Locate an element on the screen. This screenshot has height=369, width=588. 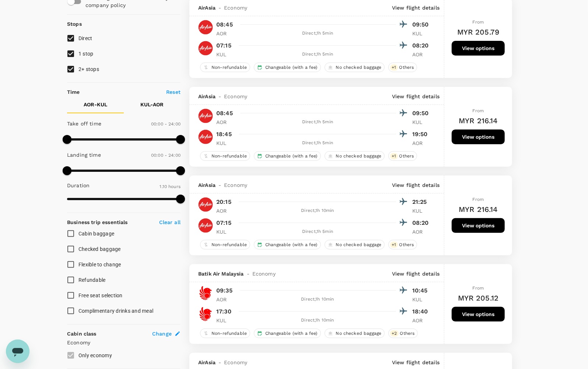
p: 18:40 is located at coordinates (421, 311).